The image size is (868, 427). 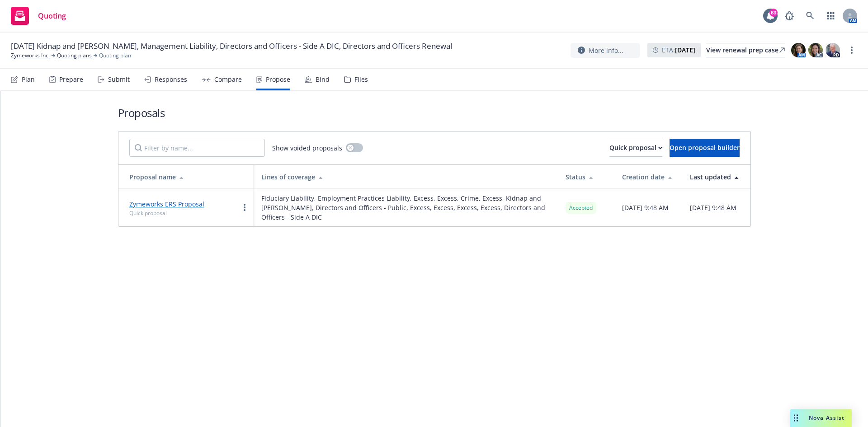 What do you see at coordinates (587, 176) in the screenshot?
I see `div: Status` at bounding box center [587, 176].